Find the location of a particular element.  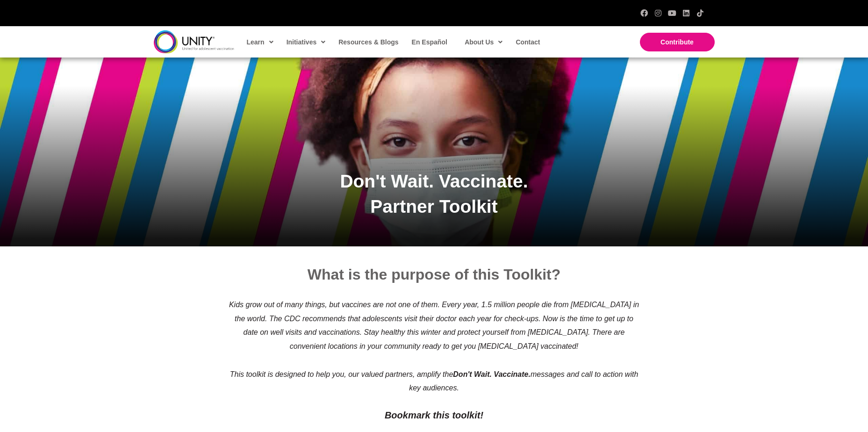

a: Contribute is located at coordinates (677, 42).